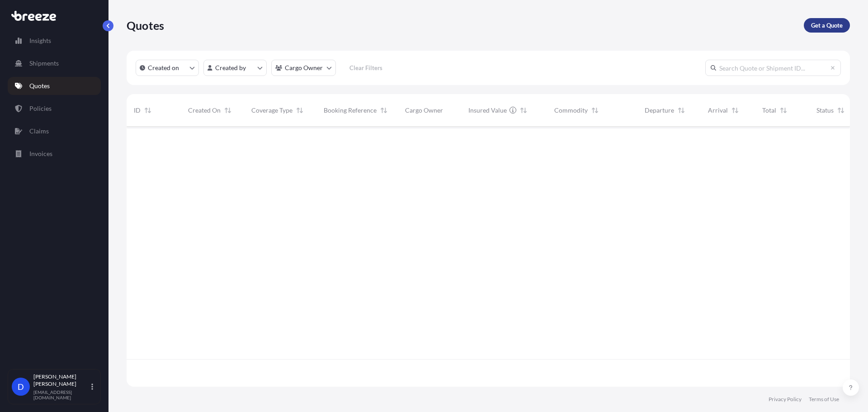  I want to click on button: createdOn Filter options, so click(167, 68).